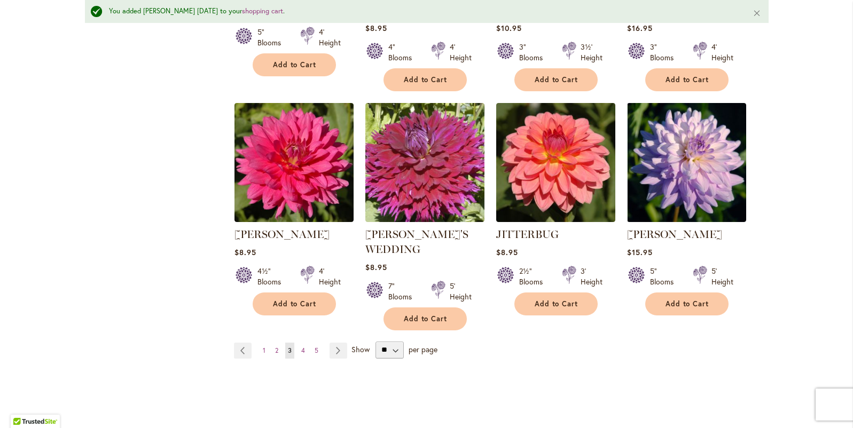 This screenshot has height=428, width=853. I want to click on span: per page, so click(423, 349).